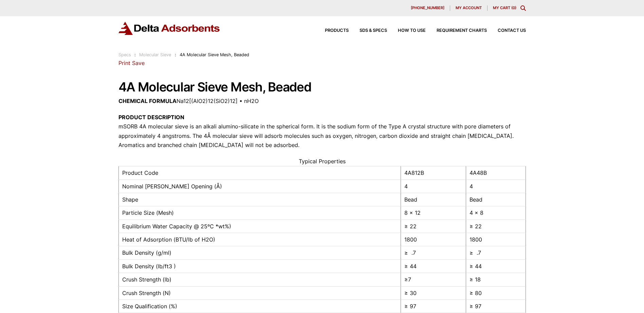  What do you see at coordinates (368, 31) in the screenshot?
I see `a: SDS & SPECS` at bounding box center [368, 31].